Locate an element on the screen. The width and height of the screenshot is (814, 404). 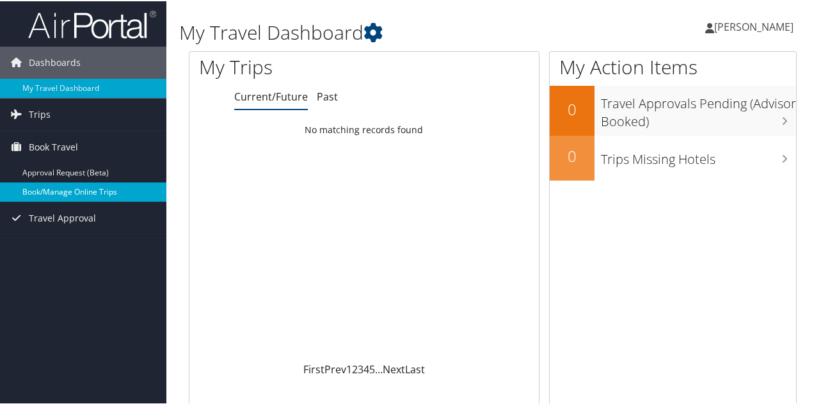
a: 2 is located at coordinates (354, 368).